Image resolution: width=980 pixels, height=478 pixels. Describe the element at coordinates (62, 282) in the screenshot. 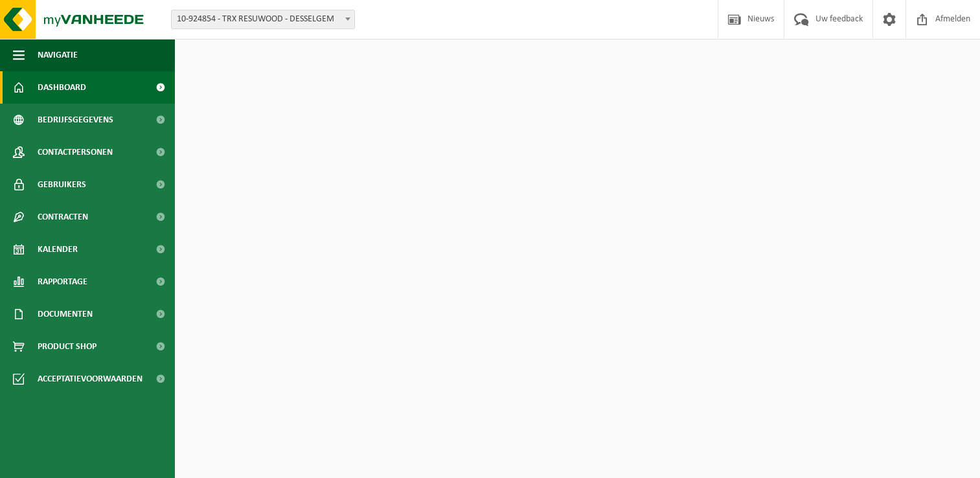

I see `span: Rapportage` at that location.